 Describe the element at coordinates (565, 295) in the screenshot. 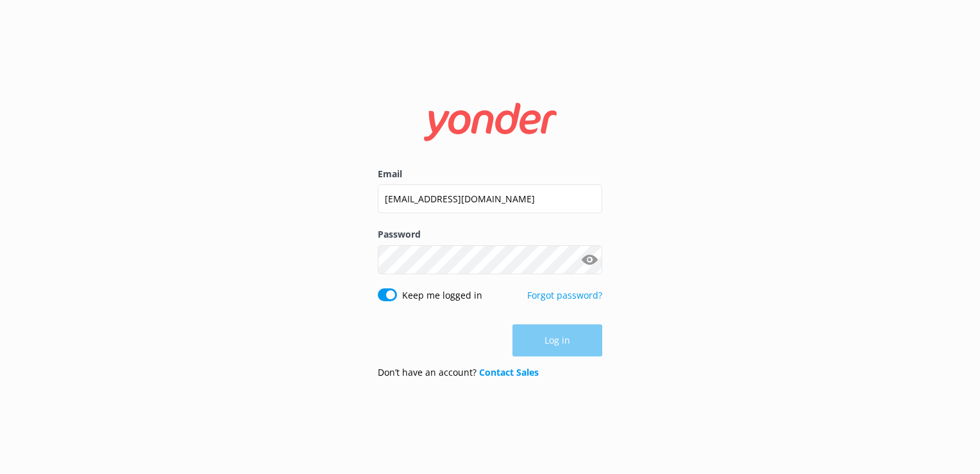

I see `a: Forgot password?` at that location.